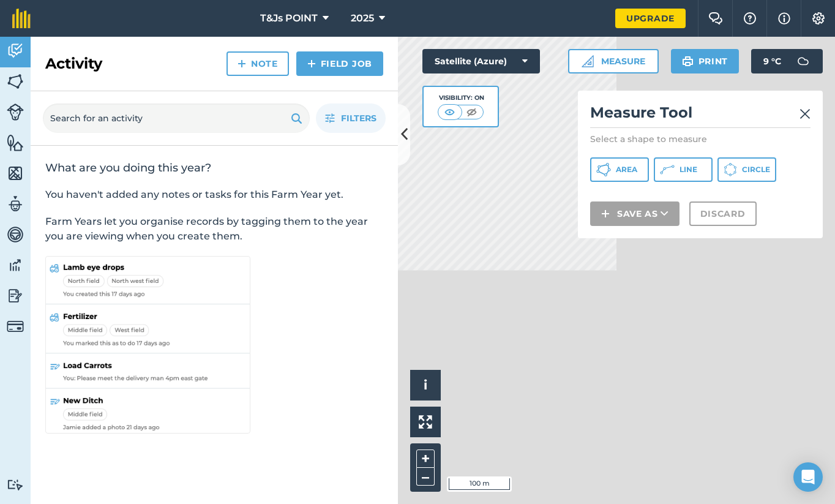  Describe the element at coordinates (425, 384) in the screenshot. I see `span: i` at that location.